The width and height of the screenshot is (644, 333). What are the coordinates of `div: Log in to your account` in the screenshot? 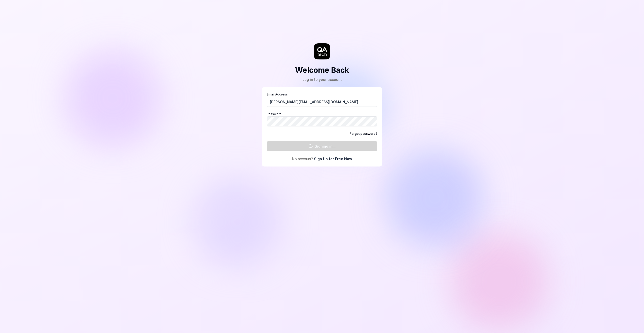 It's located at (322, 79).